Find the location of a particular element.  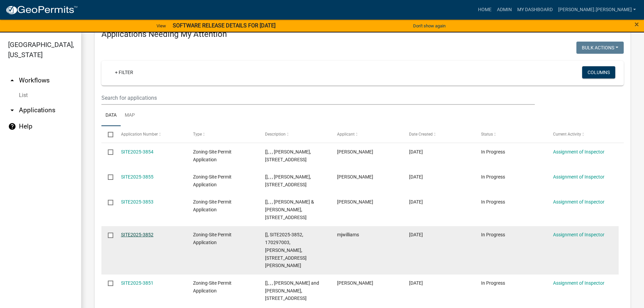

span: Type is located at coordinates (198, 134).